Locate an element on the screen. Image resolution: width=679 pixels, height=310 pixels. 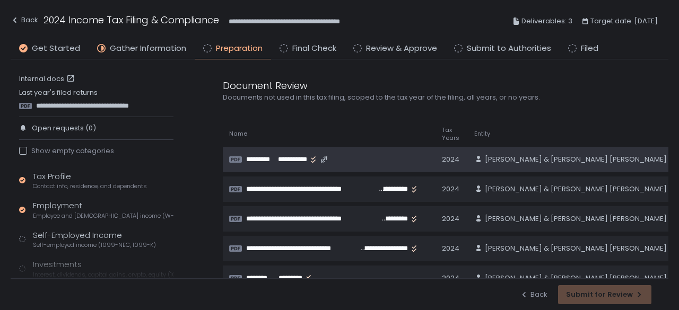
span: Tax Years is located at coordinates (451, 134).